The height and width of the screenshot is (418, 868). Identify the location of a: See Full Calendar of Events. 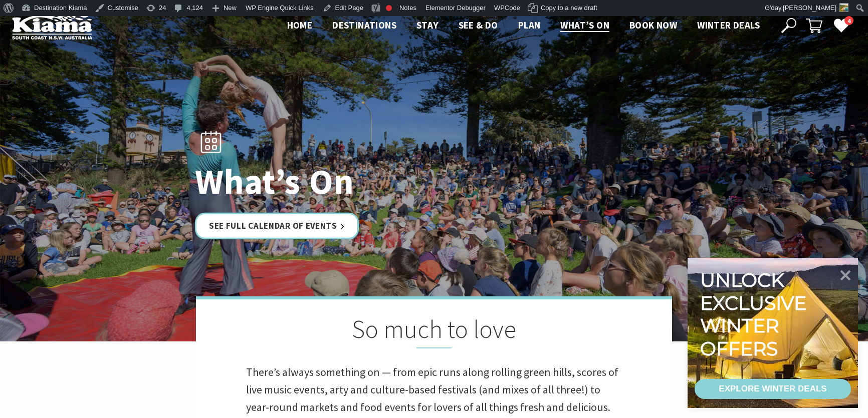
(276, 226).